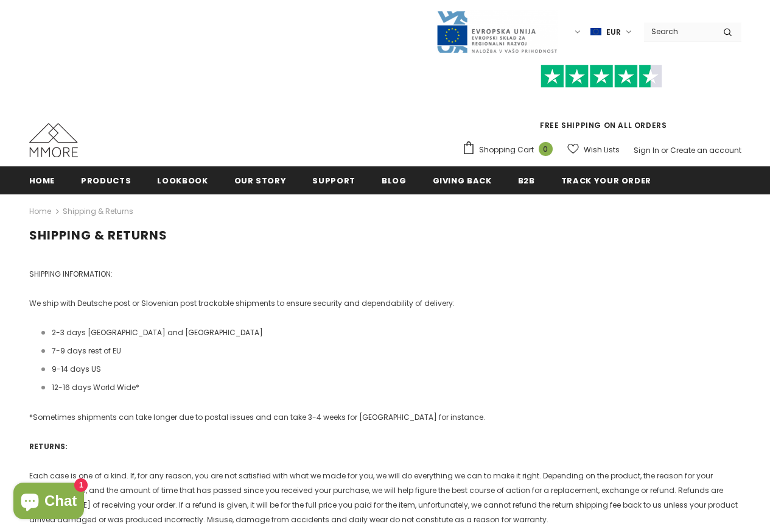  What do you see at coordinates (106, 180) in the screenshot?
I see `span: Products` at bounding box center [106, 180].